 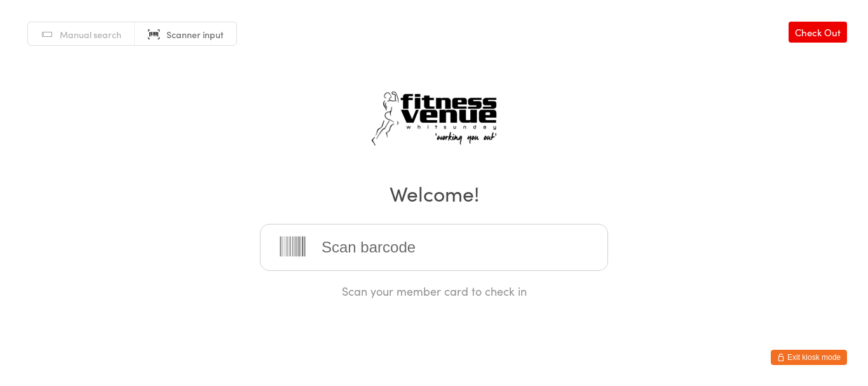 I want to click on img: Fitness Venue Whitsunday, so click(x=434, y=119).